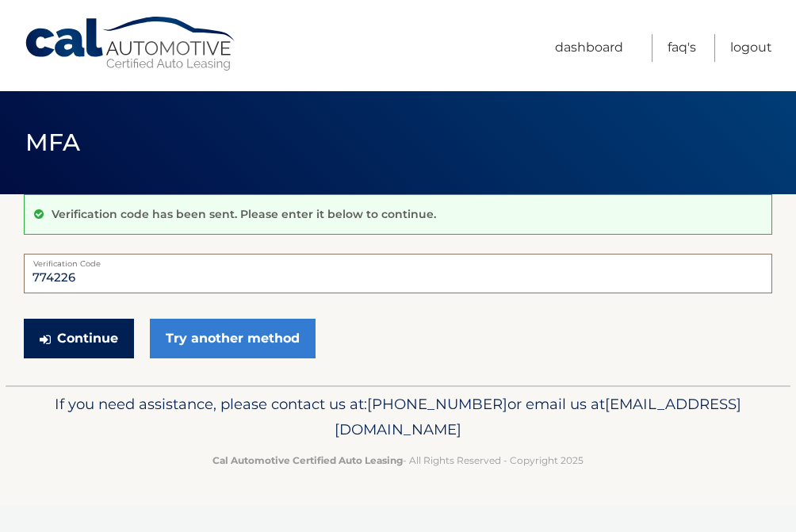 The image size is (796, 532). What do you see at coordinates (398, 460) in the screenshot?
I see `p: - All Rights Reserved - Copyright 2025` at bounding box center [398, 460].